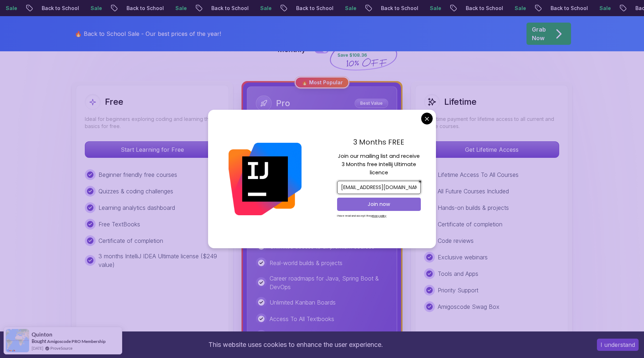 The image size is (644, 358). What do you see at coordinates (153, 150) in the screenshot?
I see `a: Start Learning for Free` at bounding box center [153, 150].